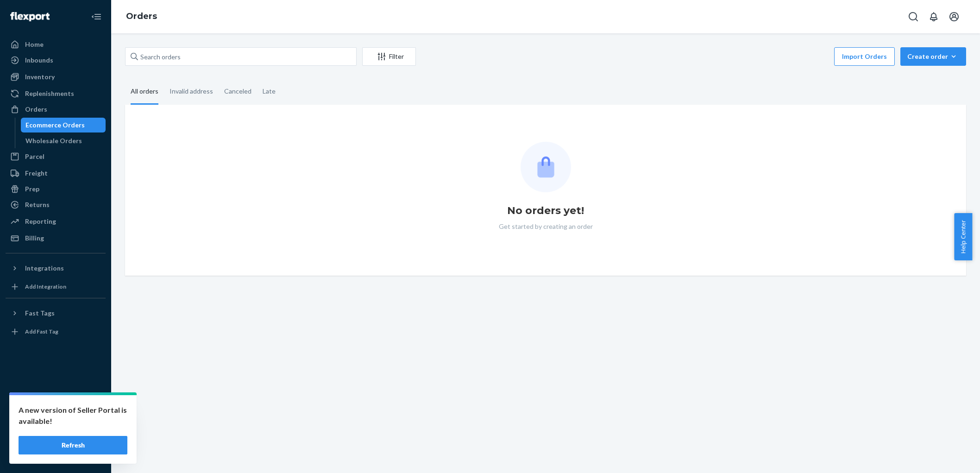 The height and width of the screenshot is (473, 980). What do you see at coordinates (933, 57) in the screenshot?
I see `button: Create order` at bounding box center [933, 57].